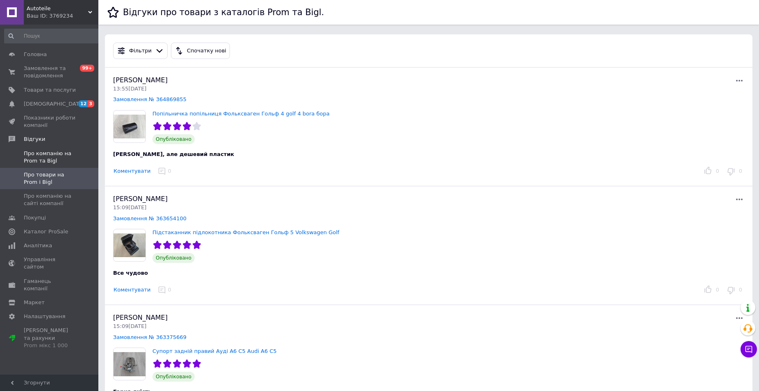  Describe the element at coordinates (50, 122) in the screenshot. I see `span: Показники роботи компанії` at that location.